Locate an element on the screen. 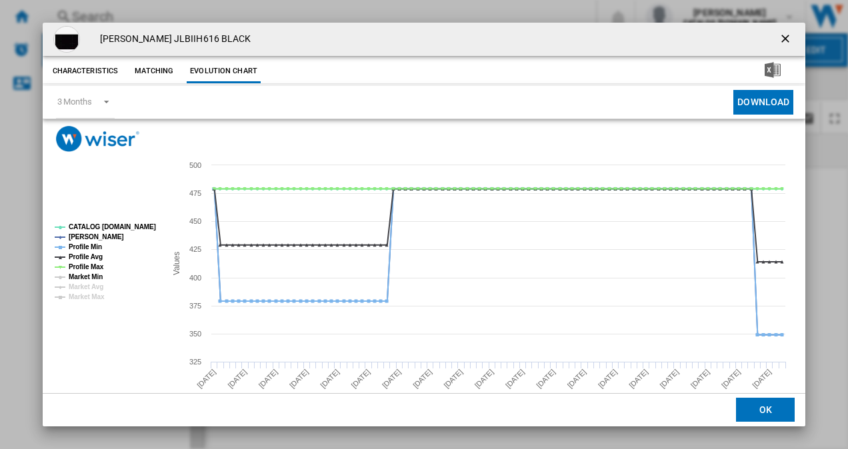 The width and height of the screenshot is (848, 449). div: 3 Months is located at coordinates (75, 101).